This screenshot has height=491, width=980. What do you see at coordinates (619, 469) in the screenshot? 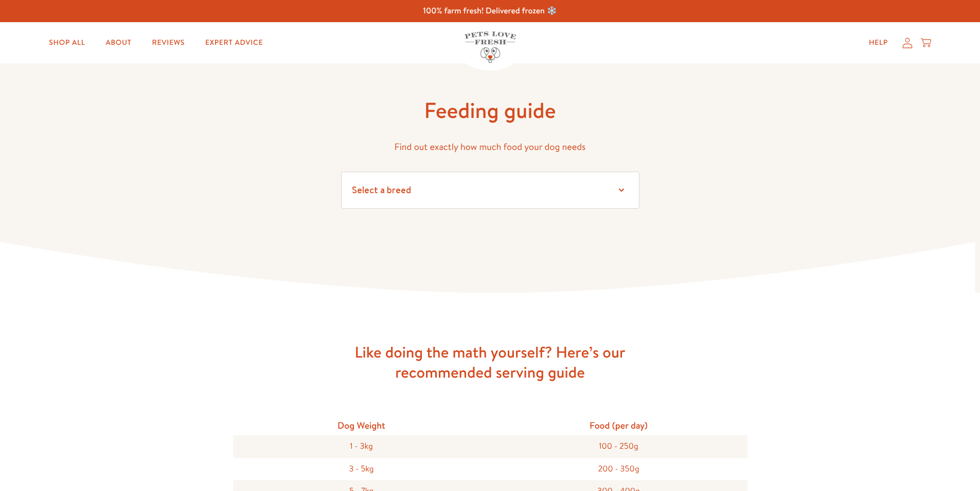
I see `div: 200 - 350g` at bounding box center [619, 469].